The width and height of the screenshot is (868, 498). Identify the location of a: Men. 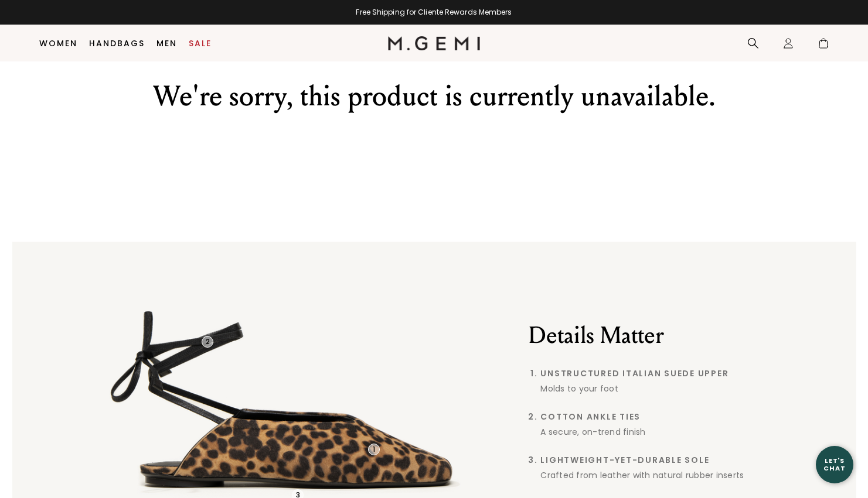
(166, 43).